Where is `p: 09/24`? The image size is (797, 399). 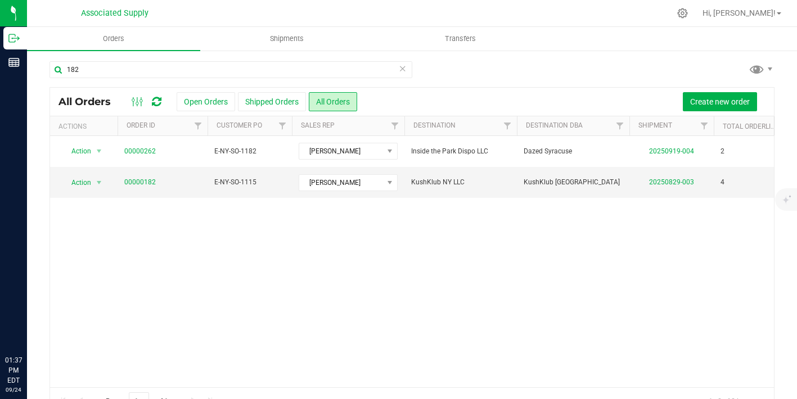
p: 09/24 is located at coordinates (14, 390).